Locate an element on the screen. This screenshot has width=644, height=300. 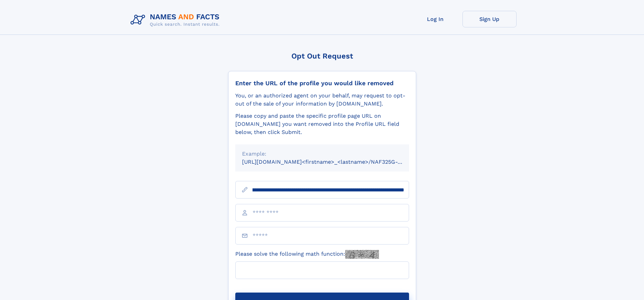
label: Please solve the following math function: is located at coordinates (307, 254).